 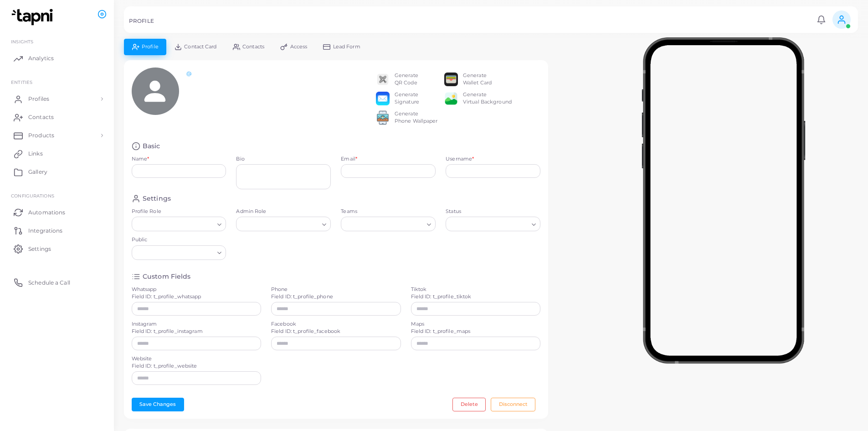 I want to click on label: Name, so click(x=140, y=159).